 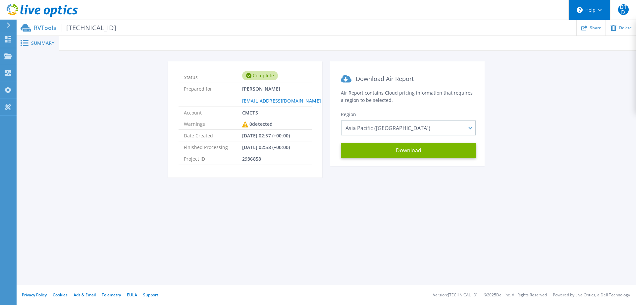 What do you see at coordinates (111, 294) in the screenshot?
I see `a: Telemetry` at bounding box center [111, 294].